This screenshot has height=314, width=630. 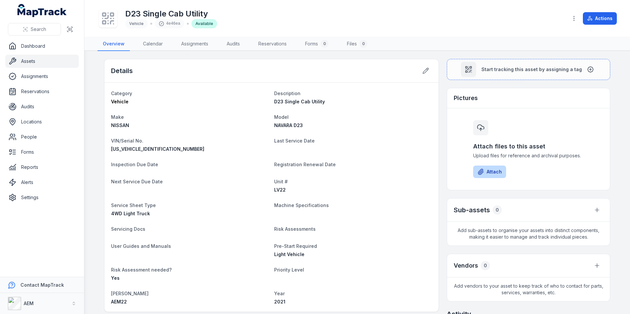 I want to click on strong: Contact MapTrack, so click(x=42, y=285).